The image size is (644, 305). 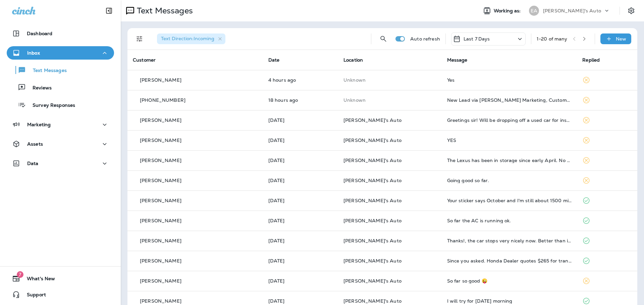 What do you see at coordinates (300, 140) in the screenshot?
I see `p: Aug 17, 2025 11:31 AM` at bounding box center [300, 140].